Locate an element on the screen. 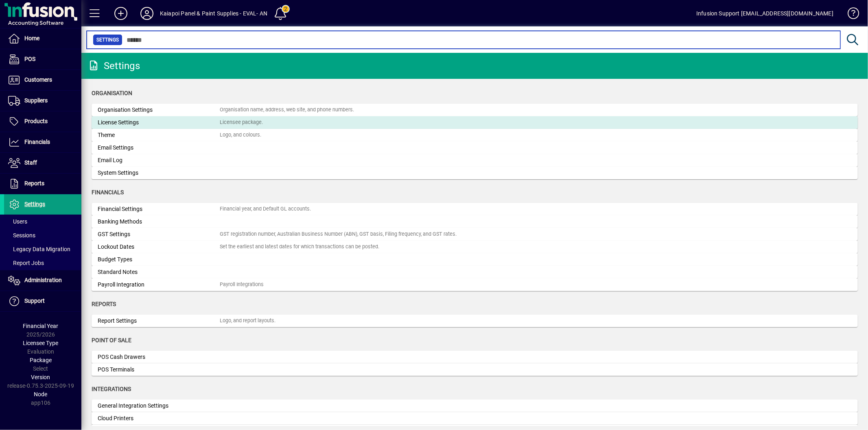 The height and width of the screenshot is (430, 868). span: Home is located at coordinates (32, 38).